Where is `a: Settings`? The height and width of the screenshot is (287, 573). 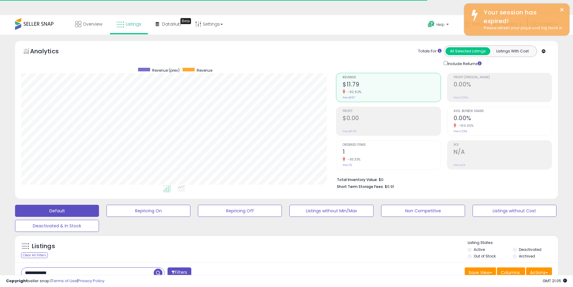
a: Settings is located at coordinates (209, 24).